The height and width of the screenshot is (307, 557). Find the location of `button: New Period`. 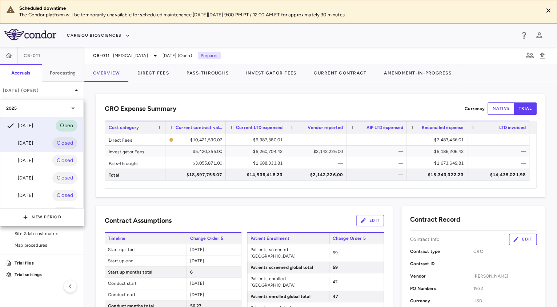

button: New Period is located at coordinates (42, 217).